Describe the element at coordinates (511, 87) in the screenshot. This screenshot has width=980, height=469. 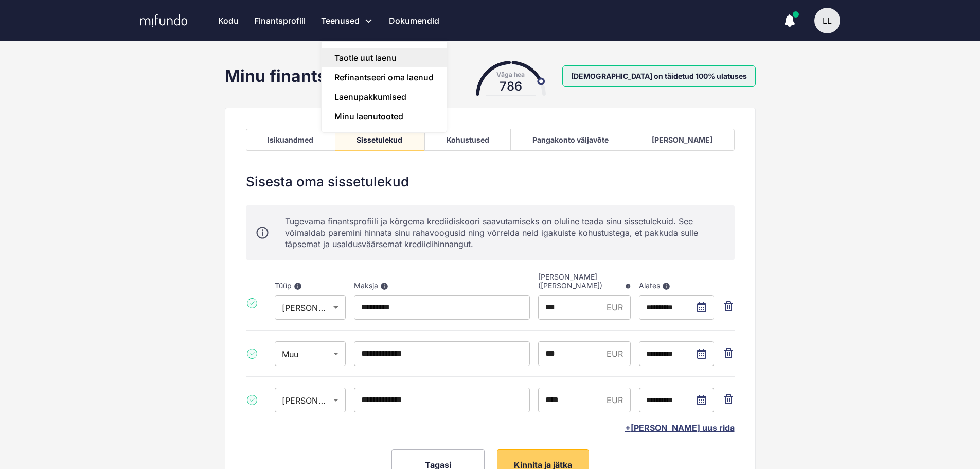
I see `div: 786` at that location.